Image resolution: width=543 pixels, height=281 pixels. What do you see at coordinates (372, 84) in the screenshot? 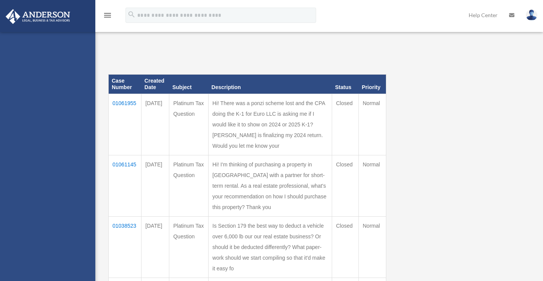
I see `th: Priority` at bounding box center [372, 84].